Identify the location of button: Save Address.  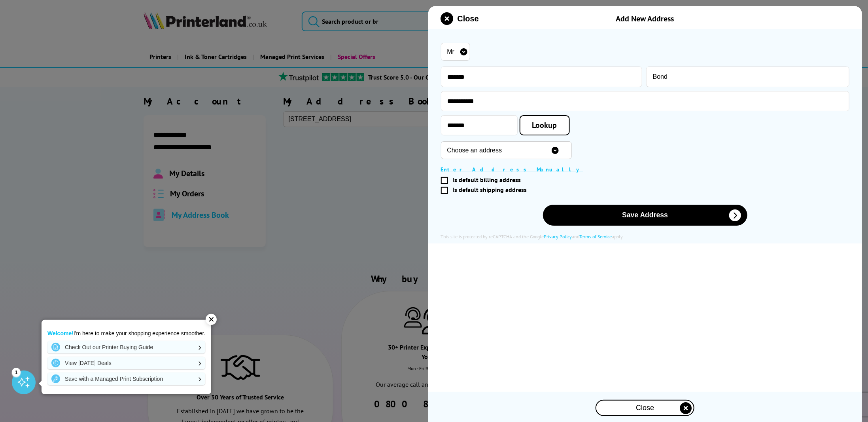
(645, 215).